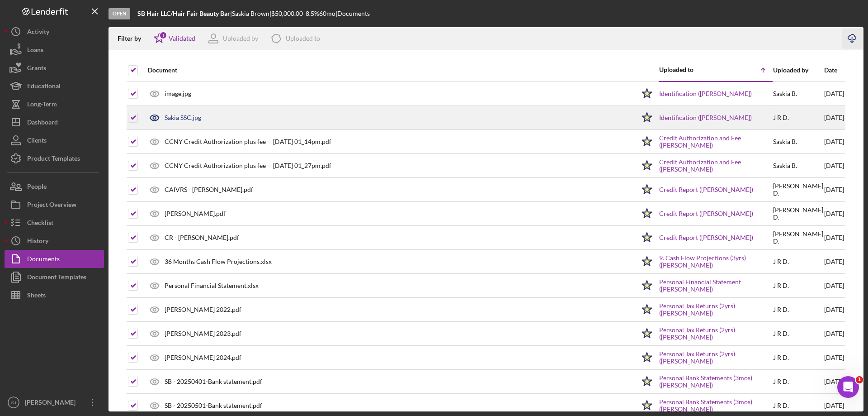  Describe the element at coordinates (353, 14) in the screenshot. I see `div: | Documents` at that location.